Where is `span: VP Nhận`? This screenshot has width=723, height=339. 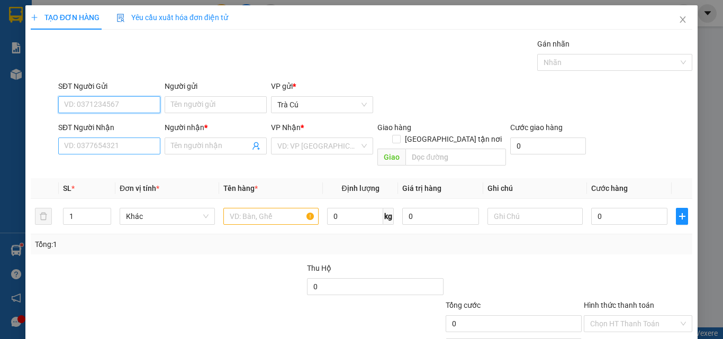 span: VP Nhận is located at coordinates (286, 128).